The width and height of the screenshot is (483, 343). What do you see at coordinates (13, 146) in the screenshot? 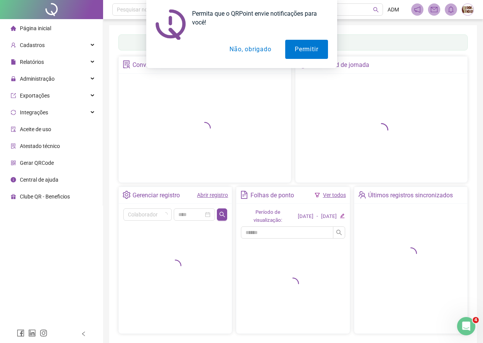
I see `span: solution` at bounding box center [13, 146].